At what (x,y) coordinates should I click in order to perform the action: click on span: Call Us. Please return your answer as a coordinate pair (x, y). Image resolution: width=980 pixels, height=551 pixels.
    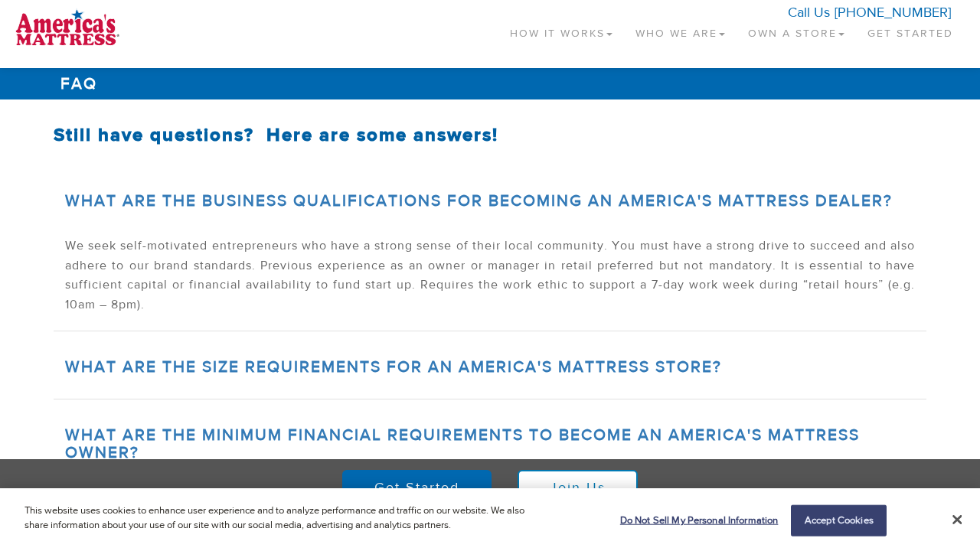
    Looking at the image, I should click on (809, 12).